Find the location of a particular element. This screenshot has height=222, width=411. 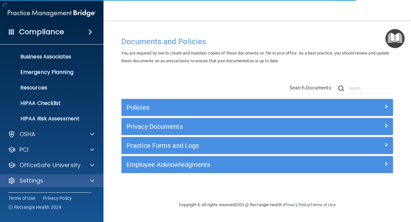

p: OSHA is located at coordinates (27, 134).